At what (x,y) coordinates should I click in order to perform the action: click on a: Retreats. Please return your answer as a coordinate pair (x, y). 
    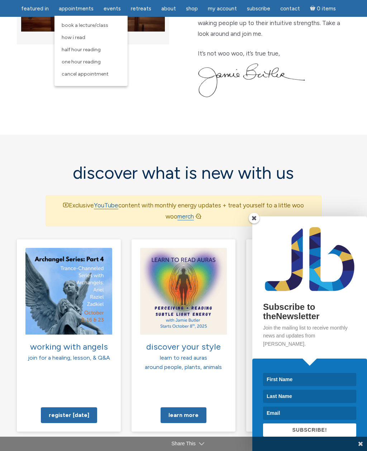
    Looking at the image, I should click on (141, 9).